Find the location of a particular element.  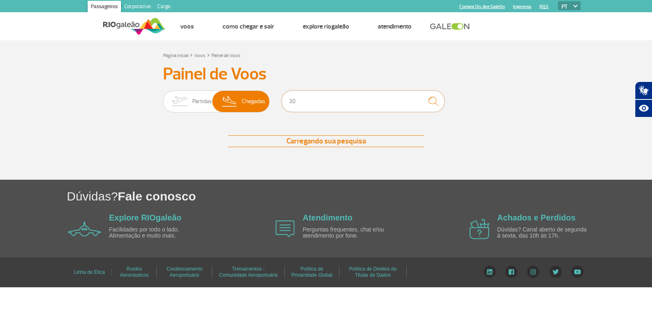

a: Achados e Perdidos is located at coordinates (536, 218).